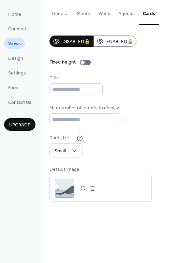 The width and height of the screenshot is (191, 263). What do you see at coordinates (63, 62) in the screenshot?
I see `div: Fixed height` at bounding box center [63, 62].